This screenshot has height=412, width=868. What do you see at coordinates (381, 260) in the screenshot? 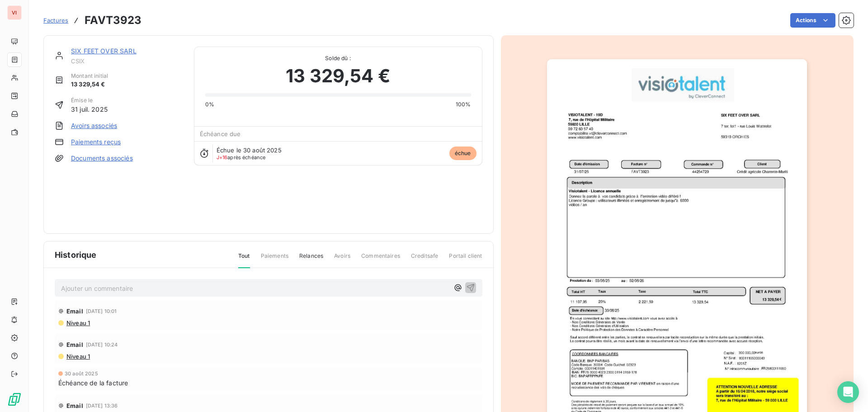
I see `span: Commentaires` at bounding box center [381, 260].